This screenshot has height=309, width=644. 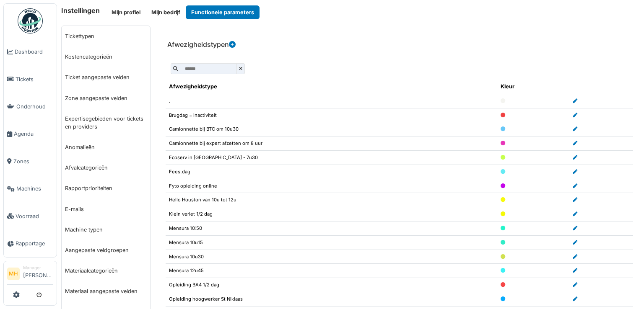 What do you see at coordinates (106, 270) in the screenshot?
I see `a: Materiaalcategorieën` at bounding box center [106, 270].